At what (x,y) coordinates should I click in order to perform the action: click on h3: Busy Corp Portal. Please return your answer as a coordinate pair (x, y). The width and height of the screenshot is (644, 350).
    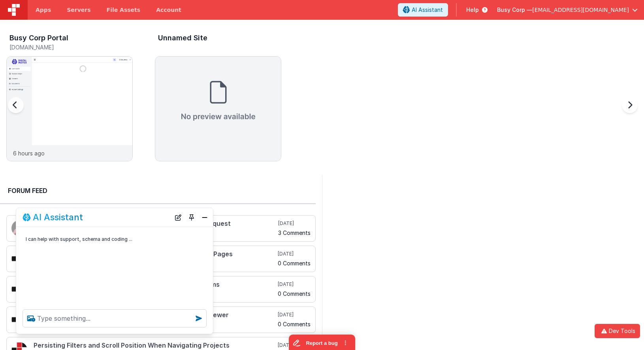
    Looking at the image, I should click on (39, 38).